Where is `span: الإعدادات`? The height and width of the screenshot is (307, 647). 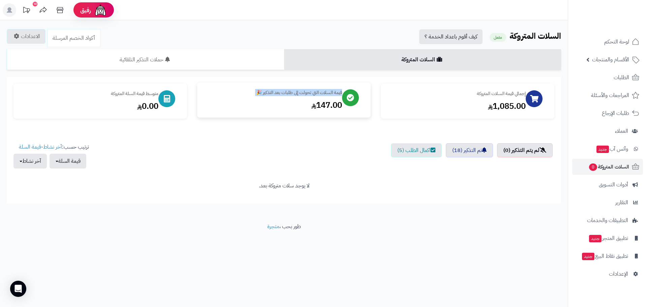 span: الإعدادات is located at coordinates (618, 274).